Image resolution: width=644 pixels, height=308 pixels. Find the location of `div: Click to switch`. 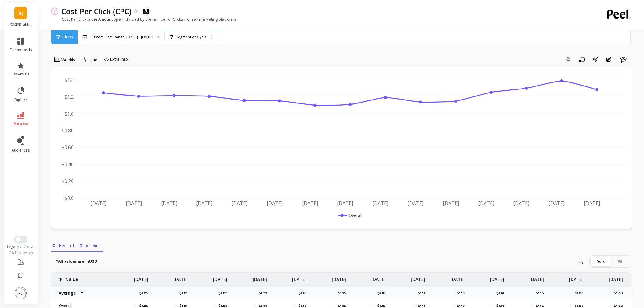

div: Click to switch is located at coordinates (21, 253).